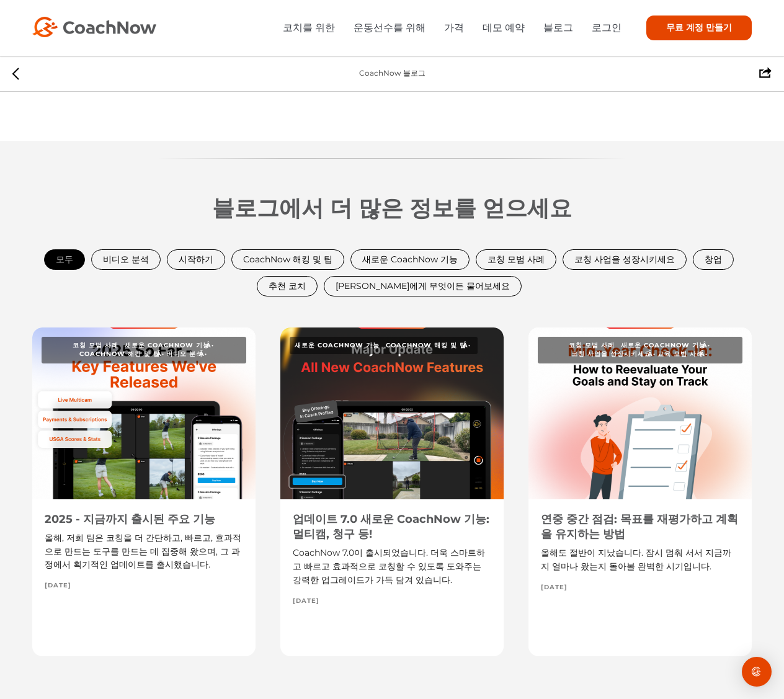 This screenshot has width=784, height=699. What do you see at coordinates (713, 259) in the screenshot?
I see `font: 창업` at bounding box center [713, 259].